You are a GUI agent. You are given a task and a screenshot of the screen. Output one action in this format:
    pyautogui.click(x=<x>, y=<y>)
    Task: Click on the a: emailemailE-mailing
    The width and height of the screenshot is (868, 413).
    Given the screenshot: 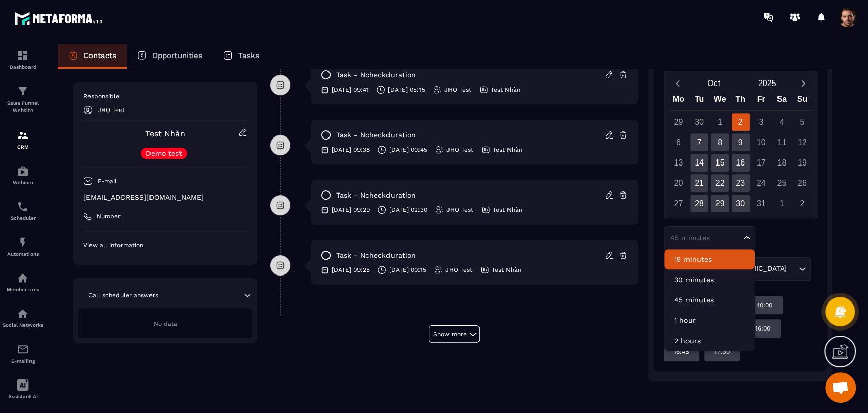 What is the action you would take?
    pyautogui.click(x=23, y=354)
    